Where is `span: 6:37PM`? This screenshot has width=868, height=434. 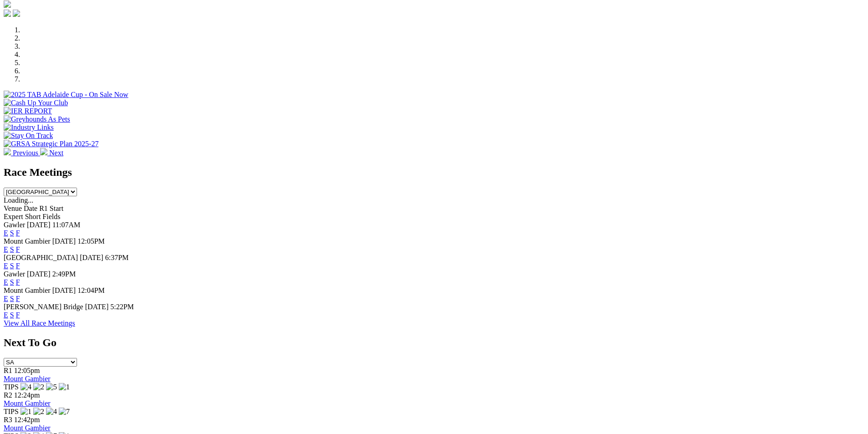 span: 6:37PM is located at coordinates (117, 257).